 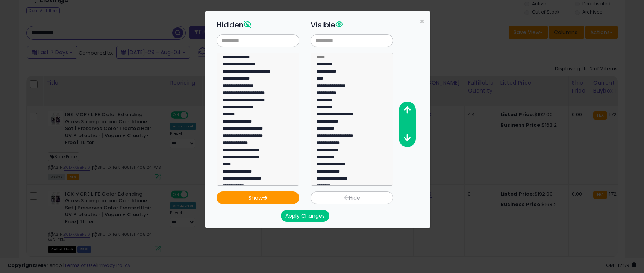 What do you see at coordinates (258, 25) in the screenshot?
I see `h3: Hidden` at bounding box center [258, 25].